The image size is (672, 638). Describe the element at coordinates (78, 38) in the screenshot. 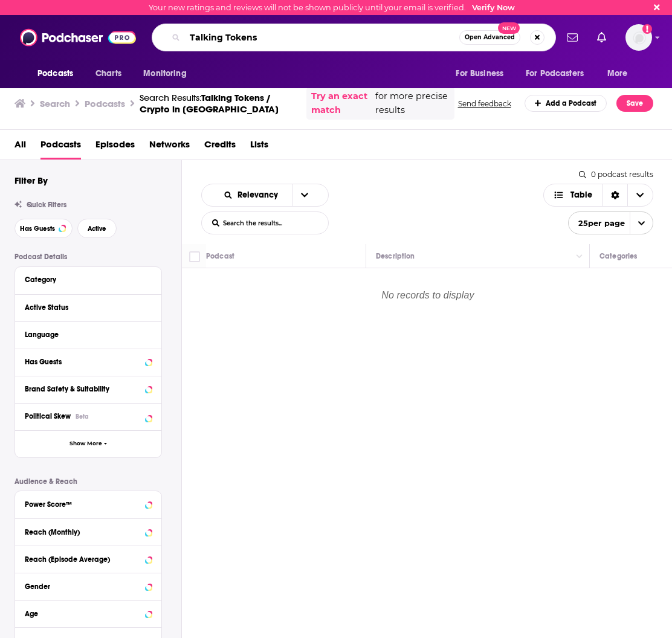

I see `a: Podchaser - Follow, Share and Rate Podcasts` at that location.